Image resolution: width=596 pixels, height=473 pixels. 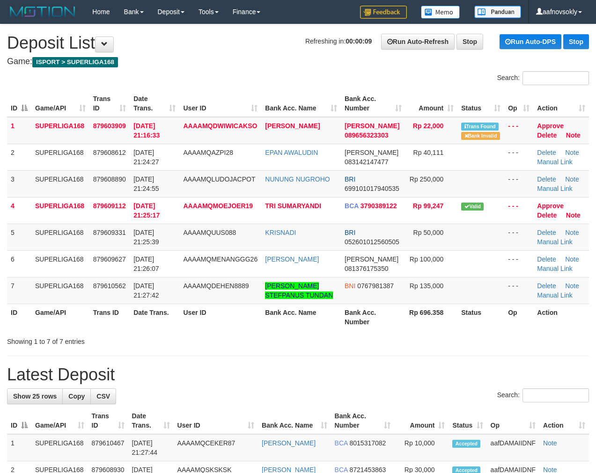 I want to click on span: 879603909, so click(x=110, y=126).